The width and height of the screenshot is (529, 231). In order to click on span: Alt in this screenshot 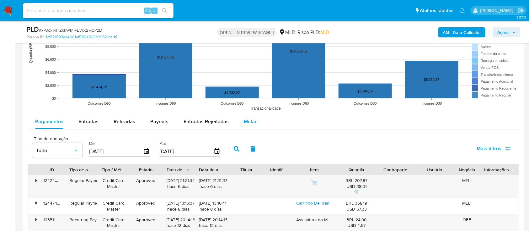, I will do `click(148, 10)`.